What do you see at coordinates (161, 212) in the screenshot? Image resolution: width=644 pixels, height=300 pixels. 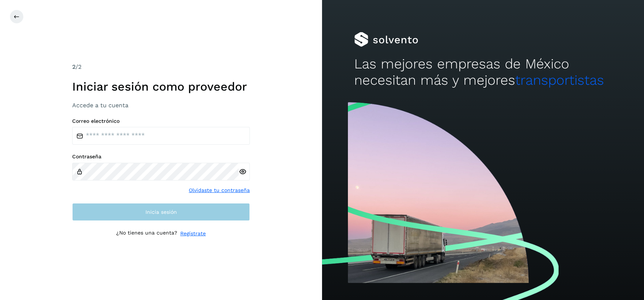 I see `button: Inicia sesión` at bounding box center [161, 212].